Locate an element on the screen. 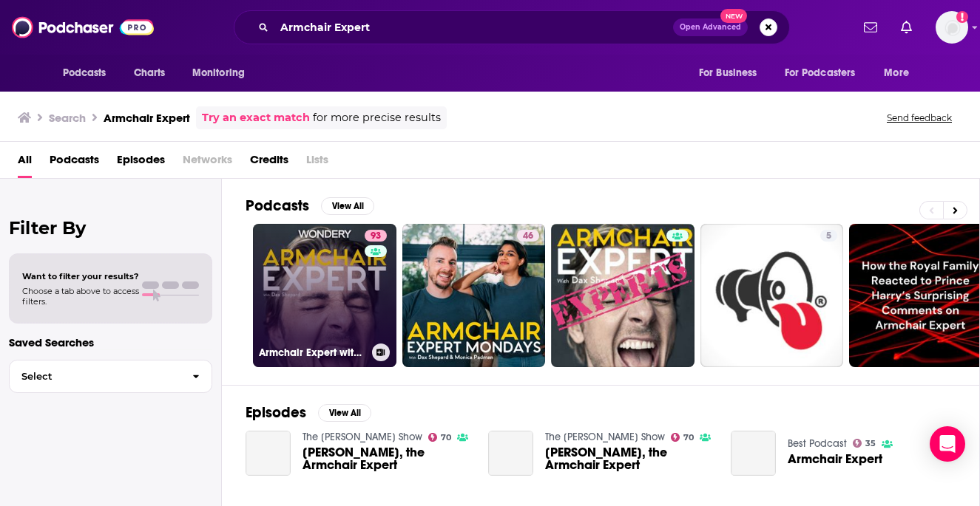  span: Want to filter your results? is located at coordinates (81, 276).